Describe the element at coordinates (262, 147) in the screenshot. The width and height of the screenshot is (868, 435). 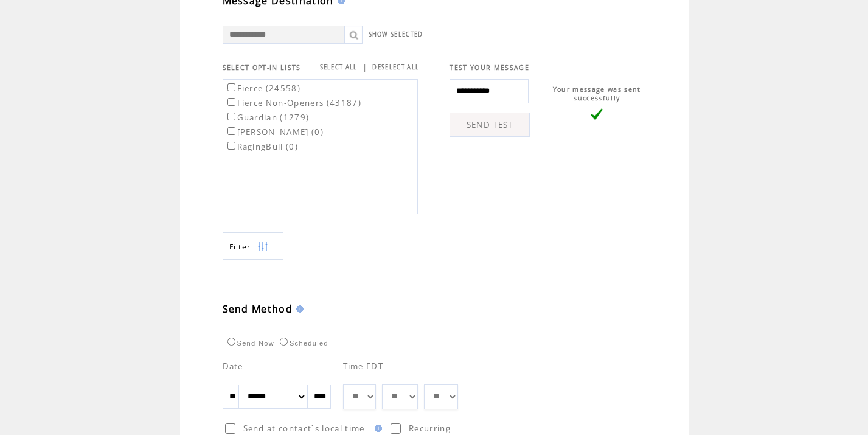
I see `label: RagingBull (0)` at that location.